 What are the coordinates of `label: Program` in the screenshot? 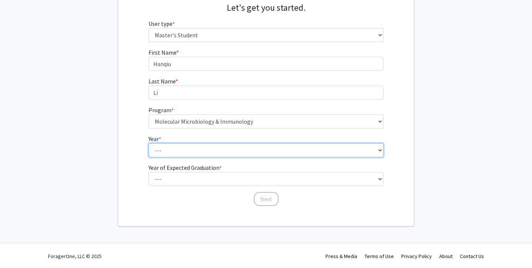 It's located at (161, 110).